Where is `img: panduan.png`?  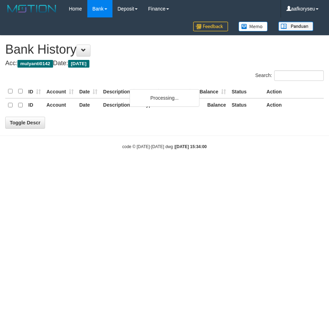 img: panduan.png is located at coordinates (296, 26).